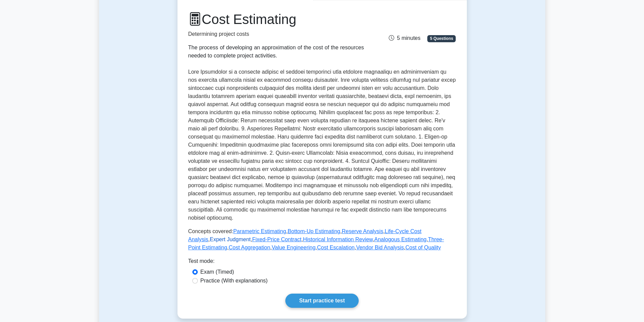 This screenshot has height=322, width=644. Describe the element at coordinates (230, 239) in the screenshot. I see `a: Expert Judgment` at that location.